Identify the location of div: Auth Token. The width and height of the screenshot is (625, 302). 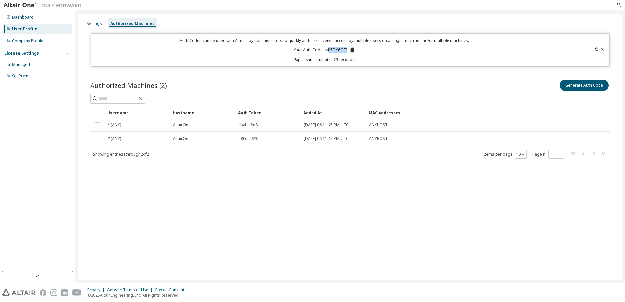
(268, 113).